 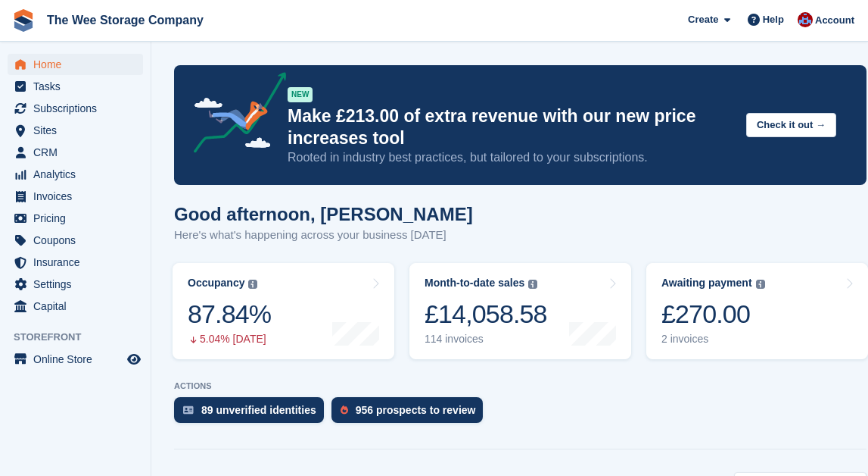 What do you see at coordinates (411, 413) in the screenshot?
I see `a: 956 prospects to review` at bounding box center [411, 413].